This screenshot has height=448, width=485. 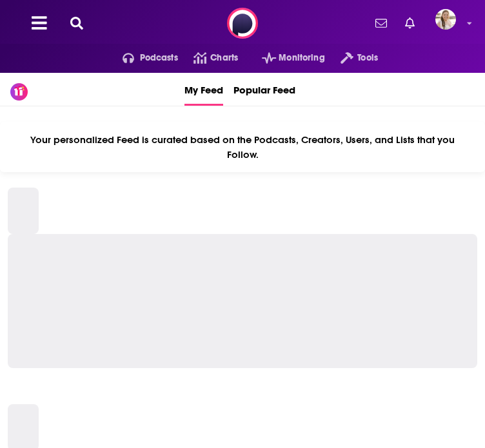 I want to click on a: Charts, so click(x=208, y=58).